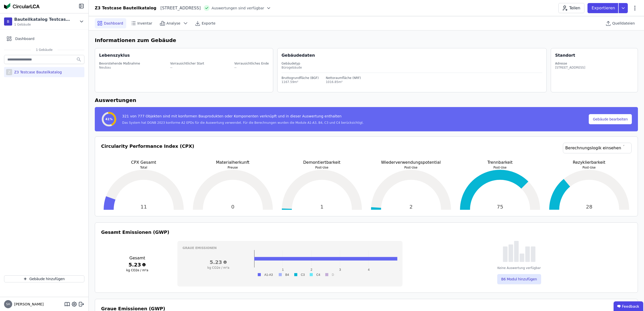 The height and width of the screenshot is (311, 644). What do you see at coordinates (22, 6) in the screenshot?
I see `img: Concular` at bounding box center [22, 6].